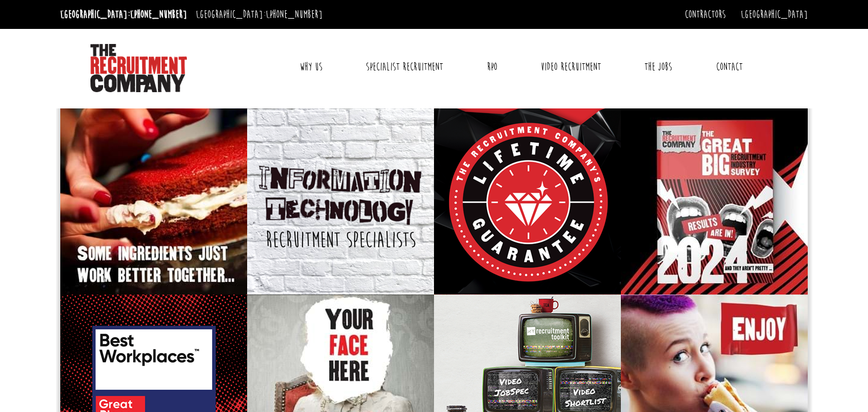 The height and width of the screenshot is (412, 868). Describe the element at coordinates (570, 67) in the screenshot. I see `a: Video Recruitment` at that location.